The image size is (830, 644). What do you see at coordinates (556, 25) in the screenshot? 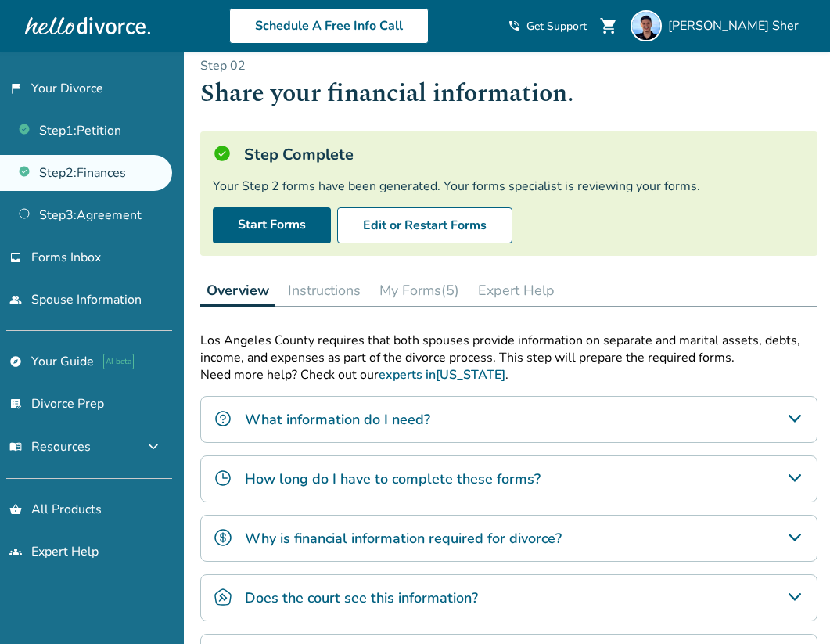
I see `span: Get Support` at bounding box center [556, 25].